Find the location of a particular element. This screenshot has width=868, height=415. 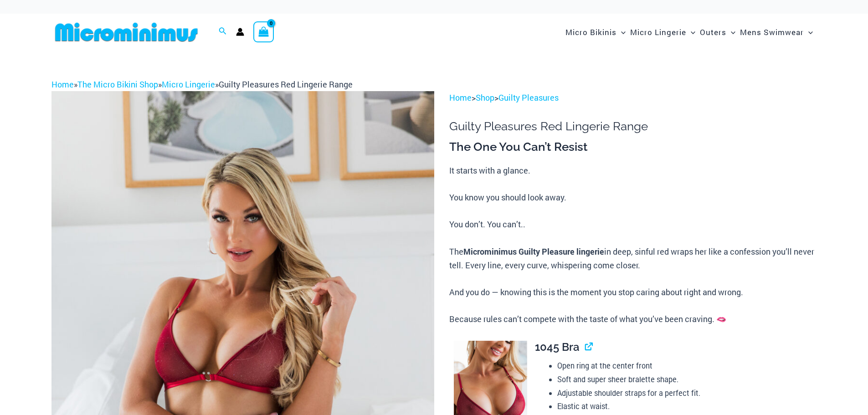

h1: Guilty Pleasures Red Lingerie Range is located at coordinates (633, 126).